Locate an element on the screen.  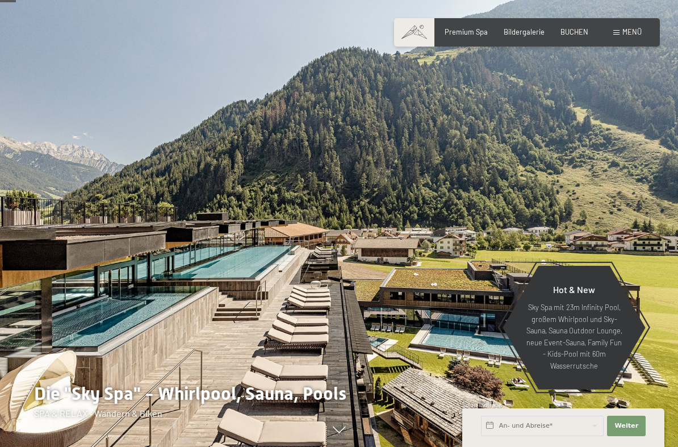
span: Weiter is located at coordinates (626, 426).